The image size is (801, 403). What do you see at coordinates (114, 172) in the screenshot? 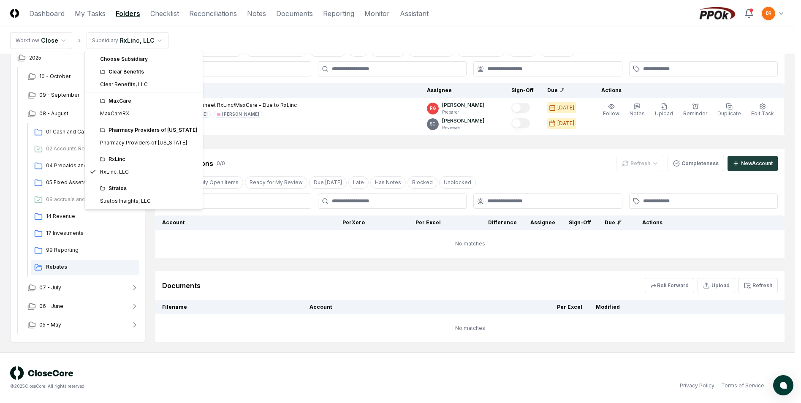
I see `div: RxLinc, LLC` at bounding box center [114, 172].